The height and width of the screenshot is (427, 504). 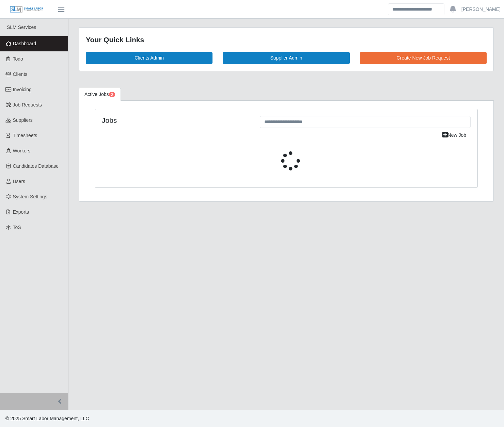 What do you see at coordinates (423, 58) in the screenshot?
I see `a: Create New Job Request` at bounding box center [423, 58].